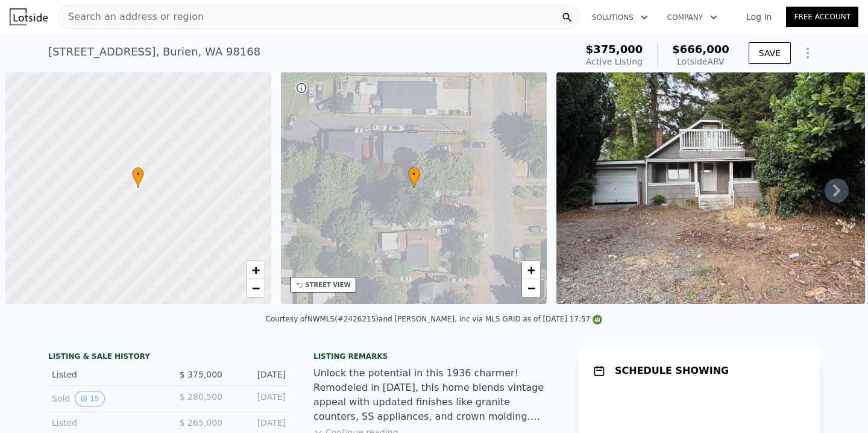  Describe the element at coordinates (672, 371) in the screenshot. I see `h1: SCHEDULE SHOWING` at that location.